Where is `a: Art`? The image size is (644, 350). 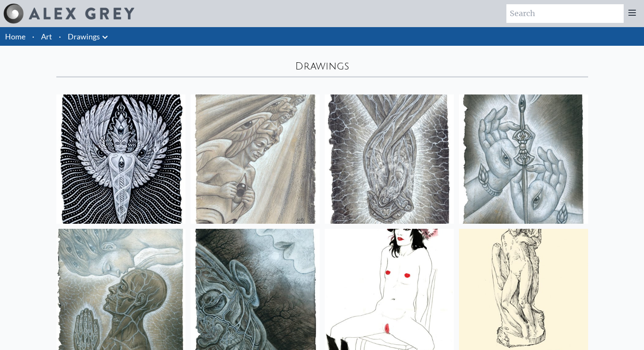
a: Art is located at coordinates (47, 36).